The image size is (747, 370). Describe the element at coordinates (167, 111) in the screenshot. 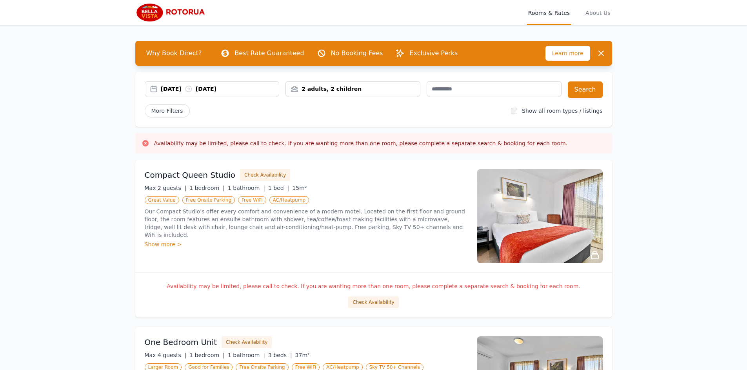

I see `span: More Filters` at that location.